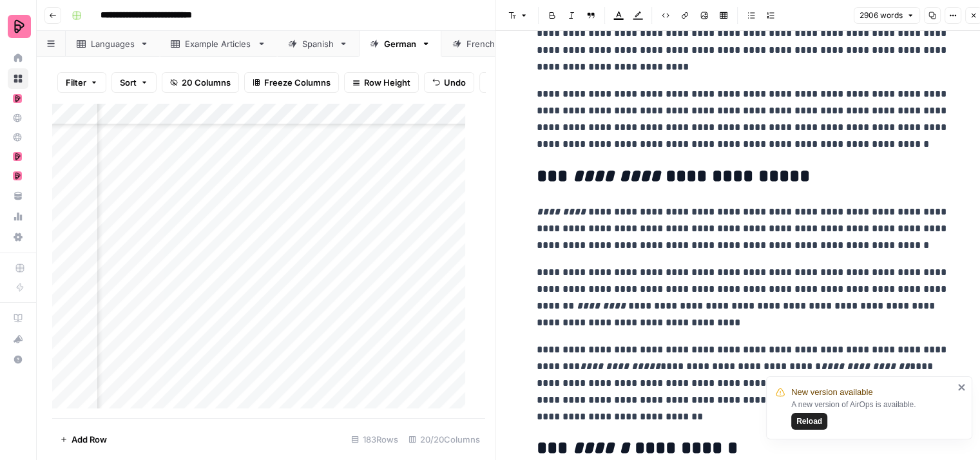 Image resolution: width=980 pixels, height=460 pixels. Describe the element at coordinates (809, 421) in the screenshot. I see `span: Reload` at that location.